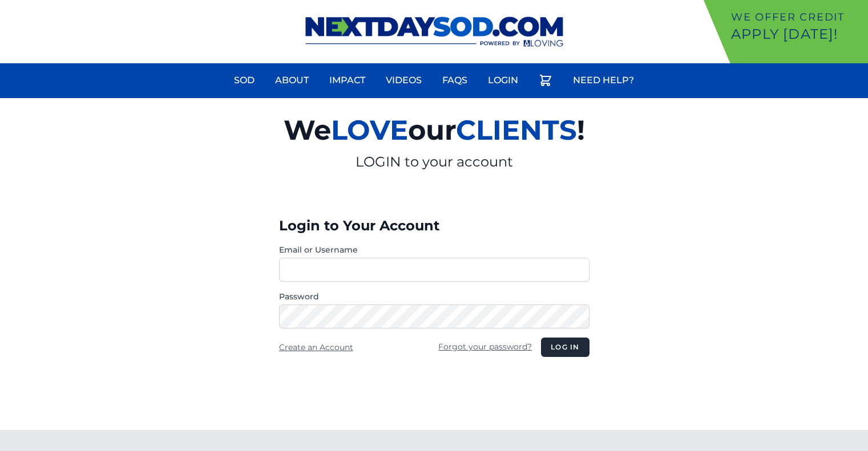  Describe the element at coordinates (455, 80) in the screenshot. I see `a: FAQs` at that location.